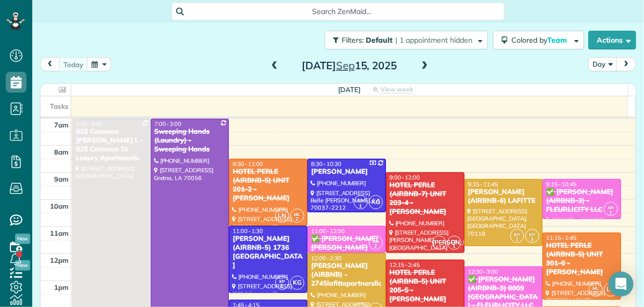  Describe the element at coordinates (621, 284) in the screenshot. I see `div: Open Intercom Messenger` at that location.